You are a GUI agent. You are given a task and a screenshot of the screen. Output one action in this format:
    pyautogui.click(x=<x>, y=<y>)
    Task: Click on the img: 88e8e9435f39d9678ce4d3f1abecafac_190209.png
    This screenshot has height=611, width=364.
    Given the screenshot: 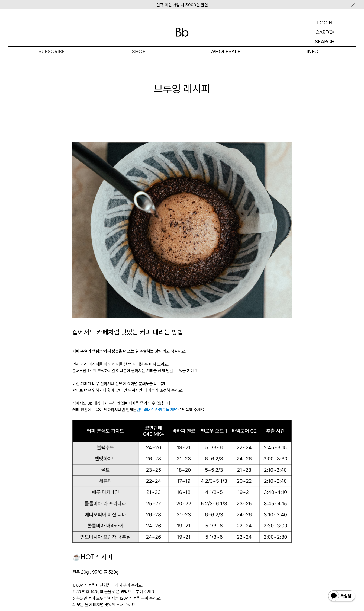 What is the action you would take?
    pyautogui.click(x=182, y=481)
    